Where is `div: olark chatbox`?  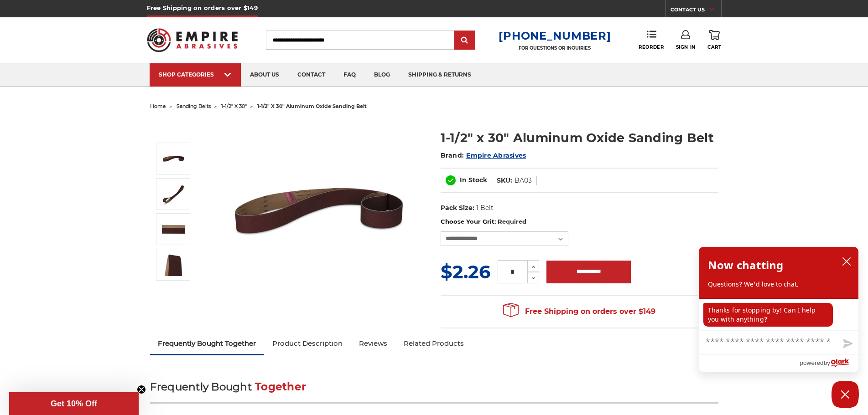
div: olark chatbox is located at coordinates (778, 310).